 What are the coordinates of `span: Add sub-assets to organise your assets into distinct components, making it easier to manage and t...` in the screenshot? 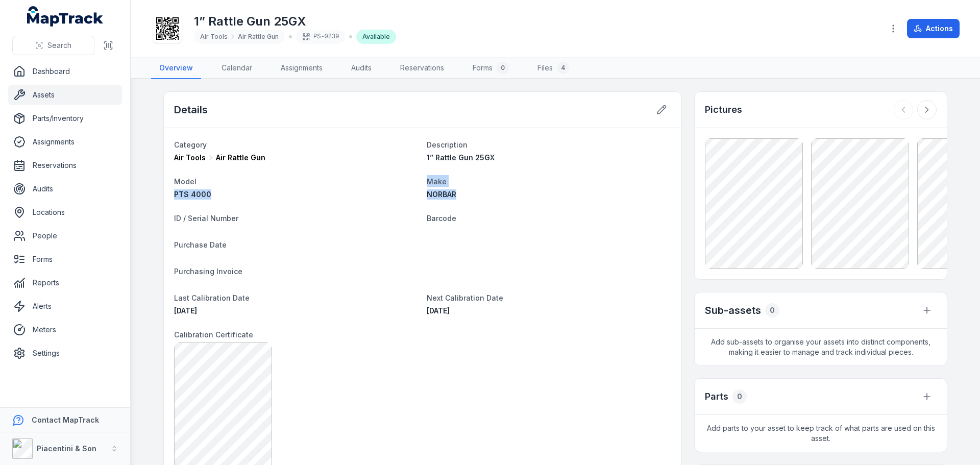 It's located at (821, 347).